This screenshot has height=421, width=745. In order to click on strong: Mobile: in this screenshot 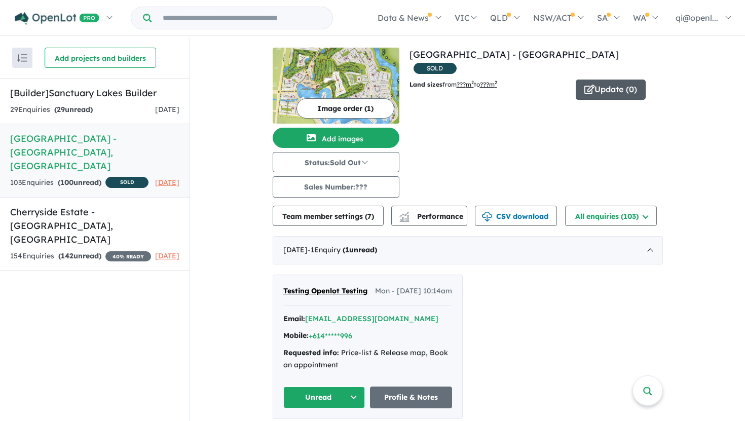, I will do `click(296, 336)`.